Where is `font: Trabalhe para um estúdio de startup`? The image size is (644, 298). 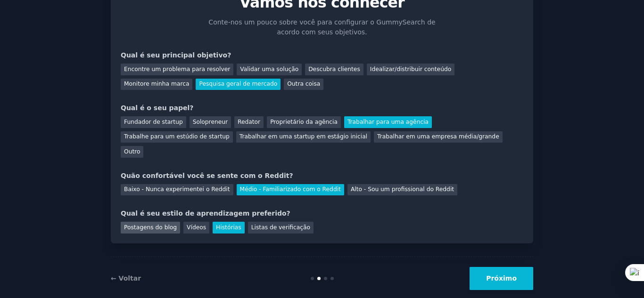 font: Trabalhe para um estúdio de startup is located at coordinates (177, 137).